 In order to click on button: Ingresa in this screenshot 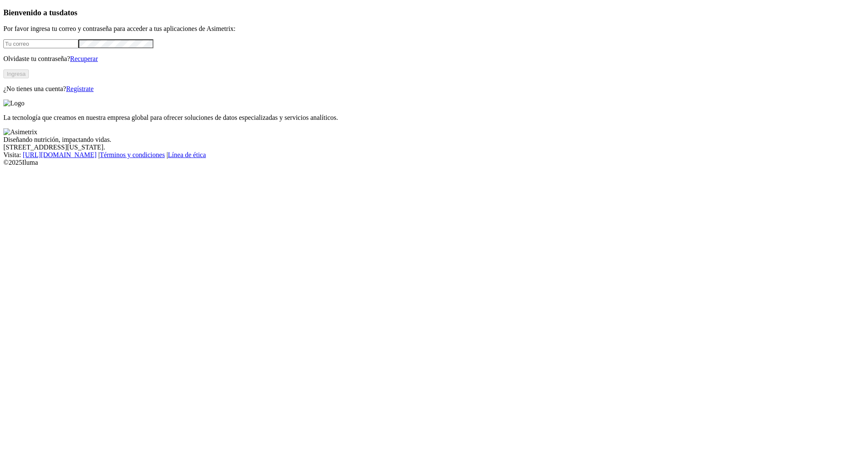, I will do `click(16, 74)`.